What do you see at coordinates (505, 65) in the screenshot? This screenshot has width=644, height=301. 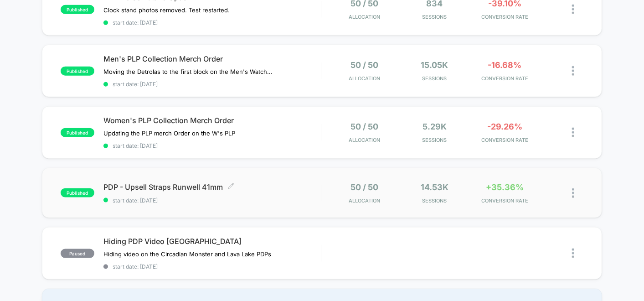 I see `span: -16.68%` at bounding box center [505, 65].